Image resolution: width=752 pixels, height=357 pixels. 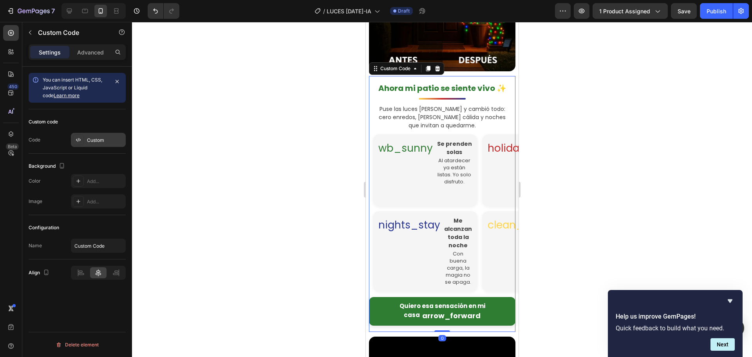 What do you see at coordinates (43, 203) in the screenshot?
I see `span: nights_stay` at bounding box center [43, 203].